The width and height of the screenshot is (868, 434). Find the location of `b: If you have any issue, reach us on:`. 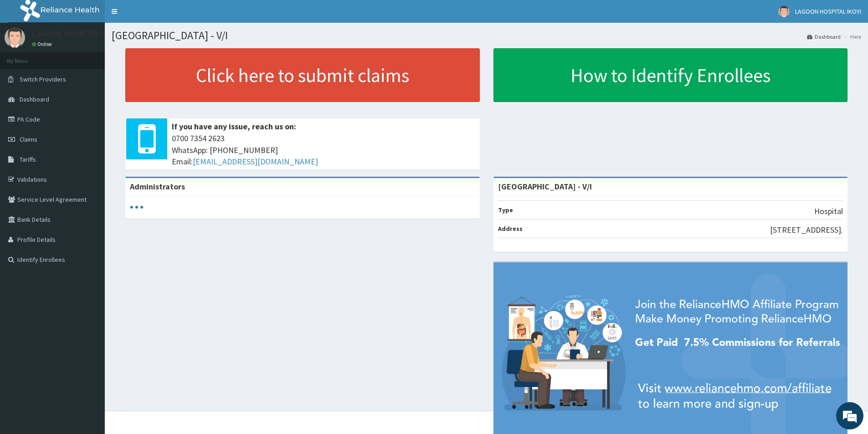

b: If you have any issue, reach us on: is located at coordinates (234, 126).